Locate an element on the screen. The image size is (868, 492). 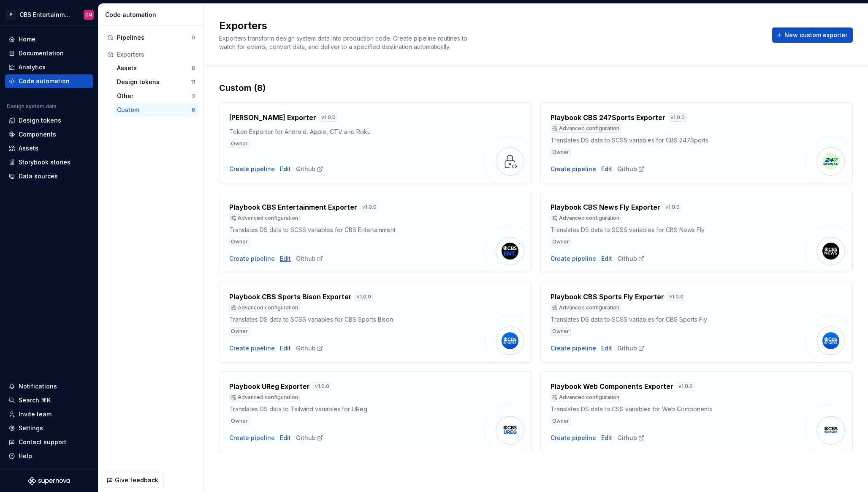
span: Exporters transform design system data into production code. Create pipeline routines to watch fo... is located at coordinates (344, 42).